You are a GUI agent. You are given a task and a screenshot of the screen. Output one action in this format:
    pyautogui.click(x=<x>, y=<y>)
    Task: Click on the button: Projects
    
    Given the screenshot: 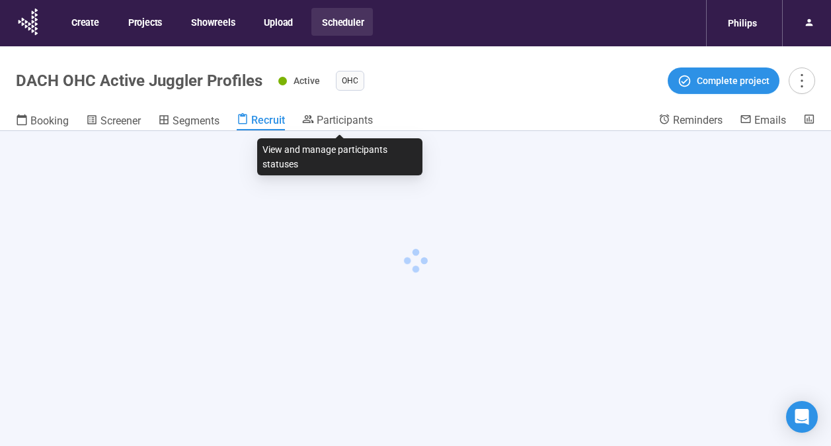 What is the action you would take?
    pyautogui.click(x=144, y=22)
    